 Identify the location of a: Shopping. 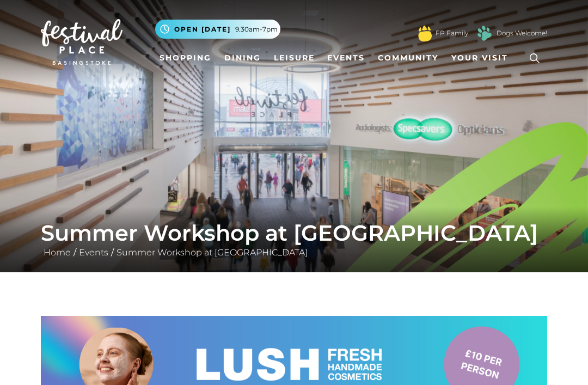
(185, 58).